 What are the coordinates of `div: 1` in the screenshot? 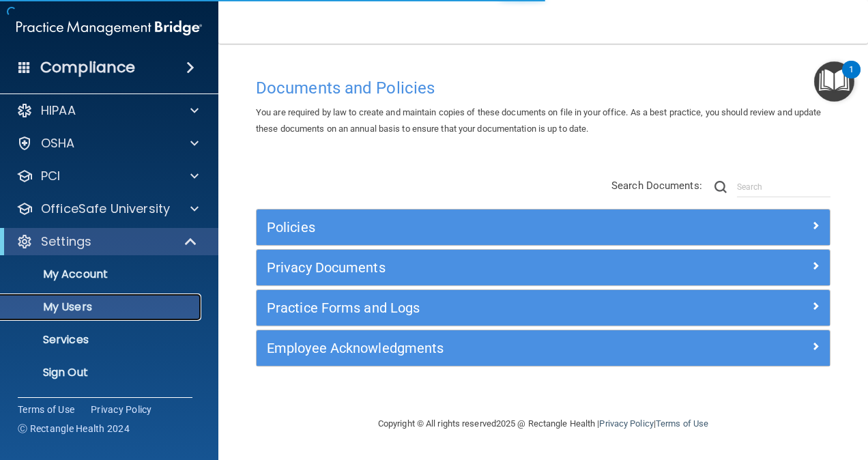 It's located at (851, 78).